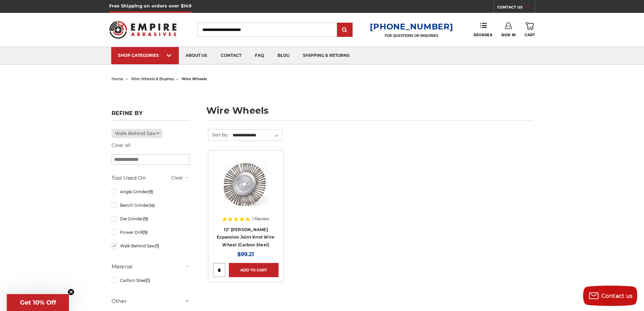  Describe the element at coordinates (151, 232) in the screenshot. I see `a: Power Drill` at that location.